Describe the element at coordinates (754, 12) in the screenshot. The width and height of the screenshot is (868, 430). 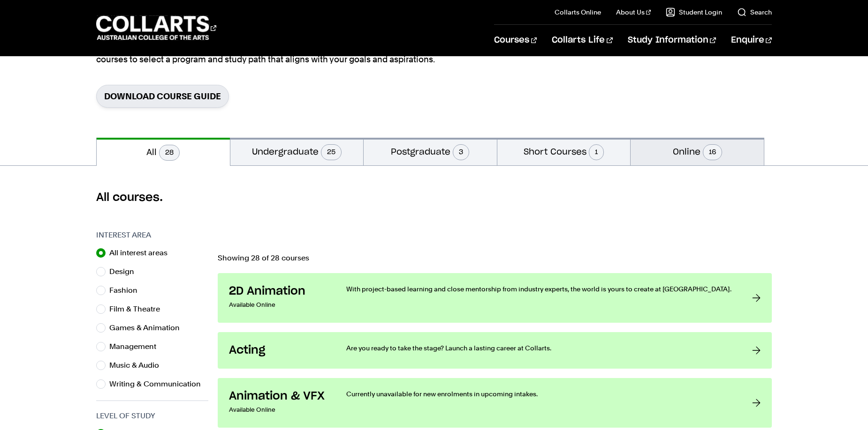
I see `a: Search` at that location.